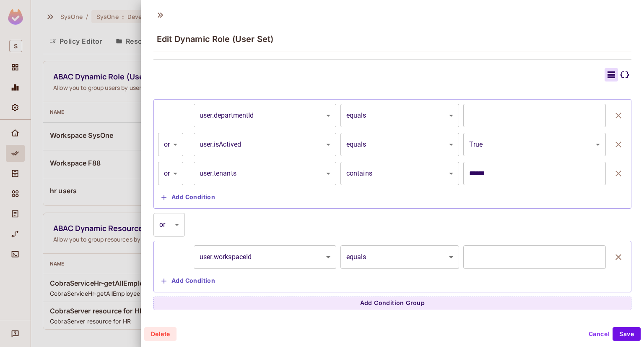  Describe the element at coordinates (400, 174) in the screenshot. I see `div: contains` at that location.